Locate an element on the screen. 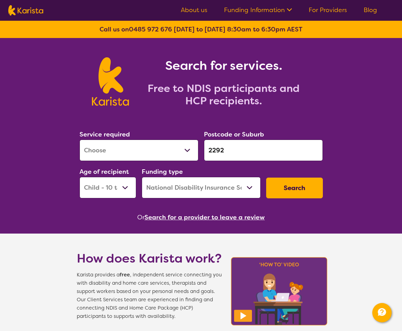 Image resolution: width=402 pixels, height=331 pixels. label: Age of recipient is located at coordinates (104, 172).